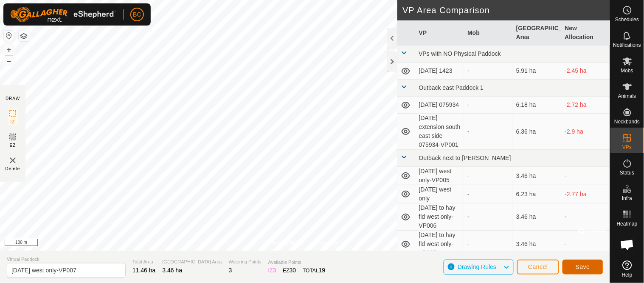  Describe the element at coordinates (13, 122) in the screenshot. I see `span: IZ` at that location.